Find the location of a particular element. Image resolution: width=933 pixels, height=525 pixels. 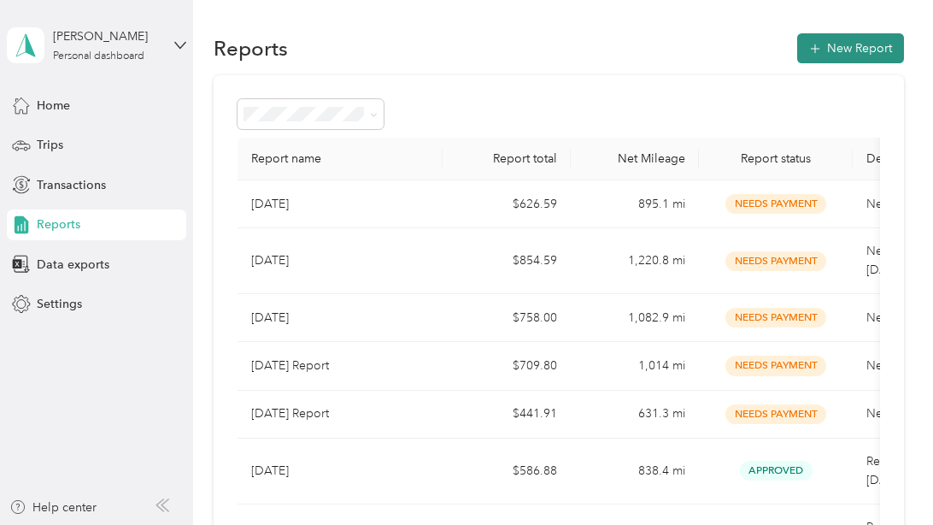

td: 1,220.8 mi is located at coordinates (635, 261).